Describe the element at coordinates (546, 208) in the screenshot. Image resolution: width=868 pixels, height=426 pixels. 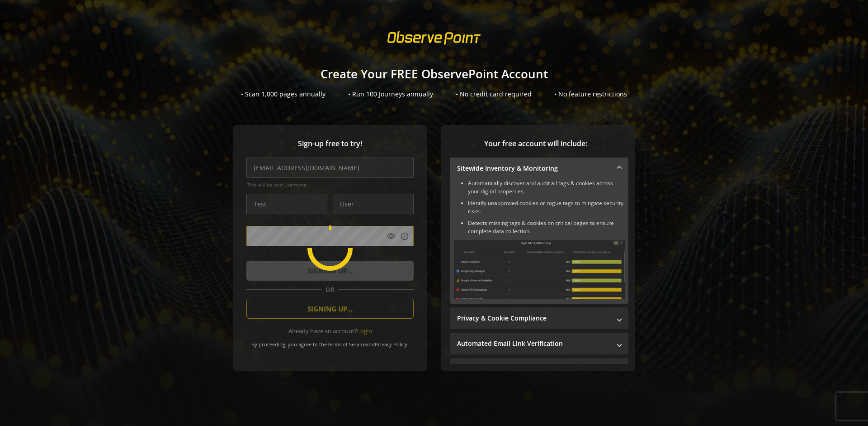
I see `li: Identify unapproved cookies or rogue tags to mitigate security risks.` at that location.